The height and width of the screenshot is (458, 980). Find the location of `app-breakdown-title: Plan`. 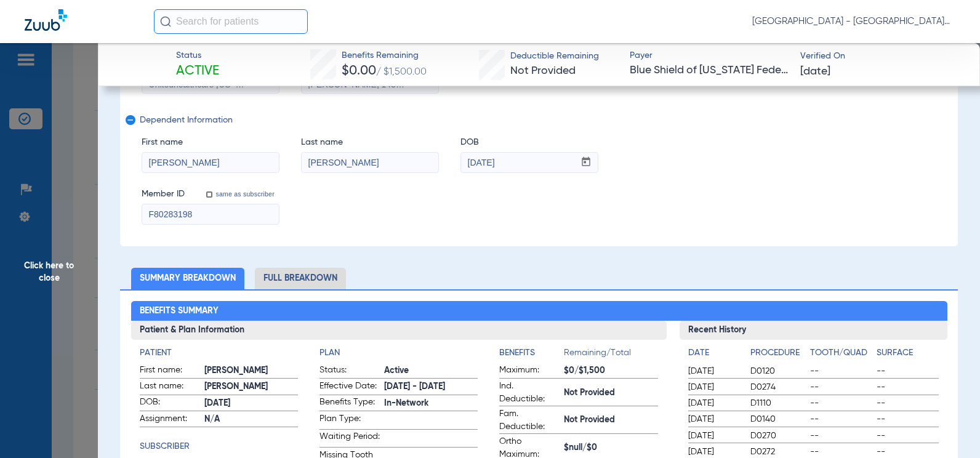

app-breakdown-title: Plan is located at coordinates (398, 353).